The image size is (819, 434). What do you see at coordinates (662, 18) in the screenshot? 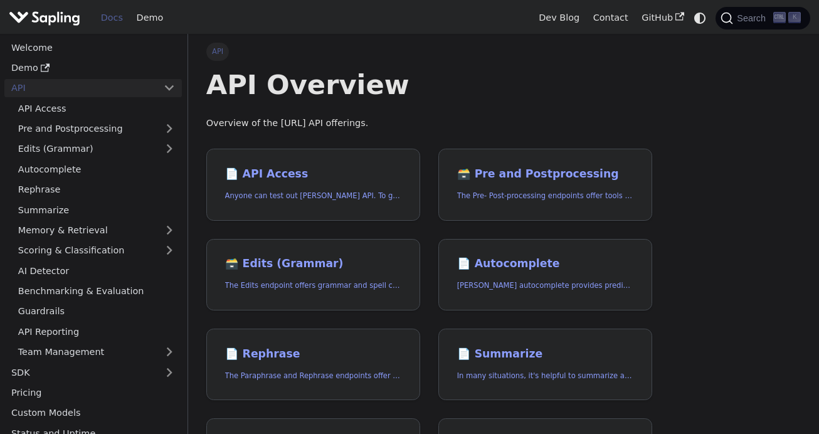
I see `a: GitHub` at bounding box center [662, 18].